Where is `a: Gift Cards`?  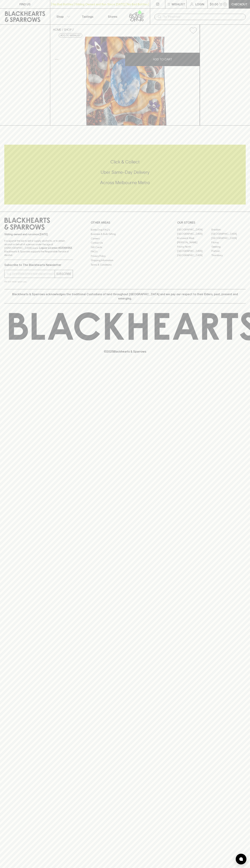
a: Gift Cards is located at coordinates (125, 247).